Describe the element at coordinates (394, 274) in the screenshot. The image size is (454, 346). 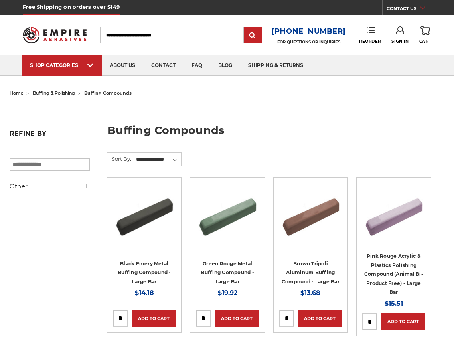
I see `a: Pink Rouge Acrylic & Plastics Polishing Compound (Animal Bi-Product Free) - Large Bar` at that location.